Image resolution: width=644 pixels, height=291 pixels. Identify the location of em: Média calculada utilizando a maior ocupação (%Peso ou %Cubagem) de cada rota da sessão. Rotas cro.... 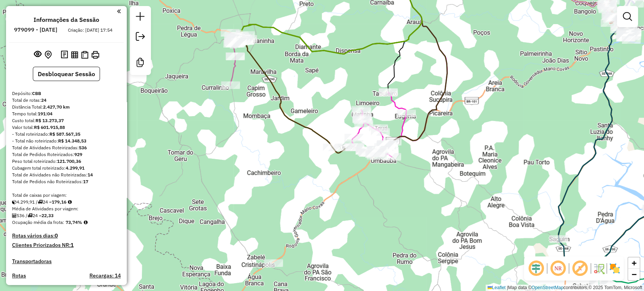
(85, 222).